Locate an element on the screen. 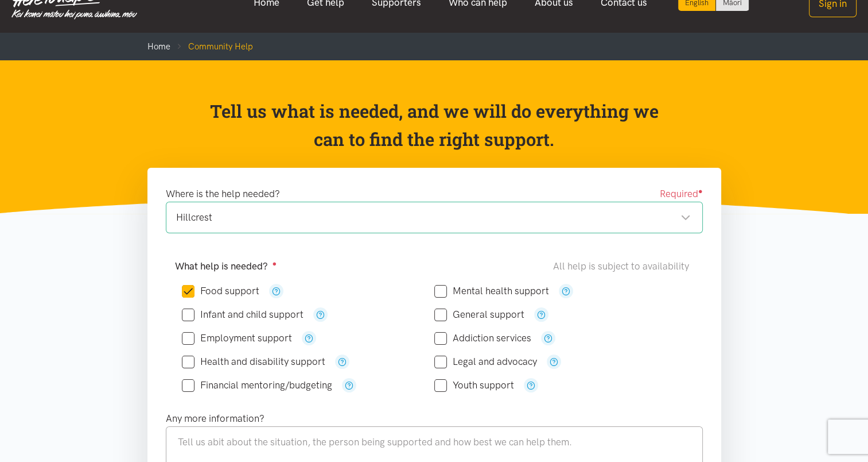  label: Youth support is located at coordinates (474, 385).